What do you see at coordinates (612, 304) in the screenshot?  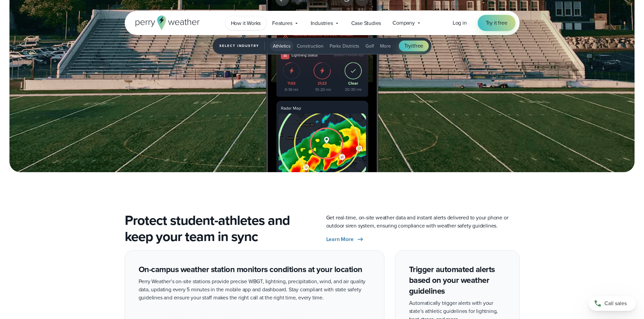 I see `a: Call sales` at bounding box center [612, 304].